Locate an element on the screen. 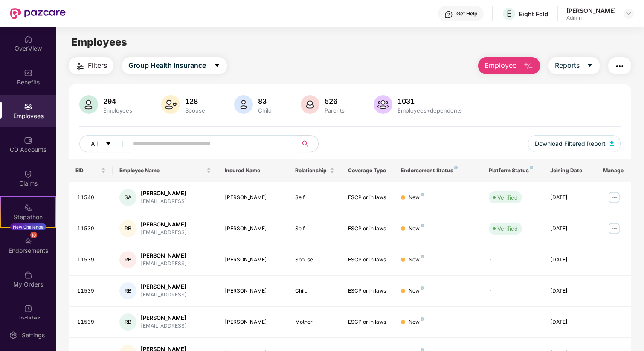 The image size is (644, 351). div: Platform Status is located at coordinates (512, 171).